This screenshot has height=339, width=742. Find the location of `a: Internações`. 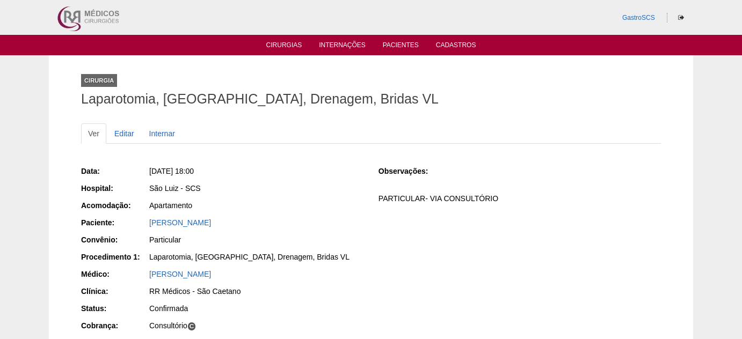

a: Internações is located at coordinates (342, 47).